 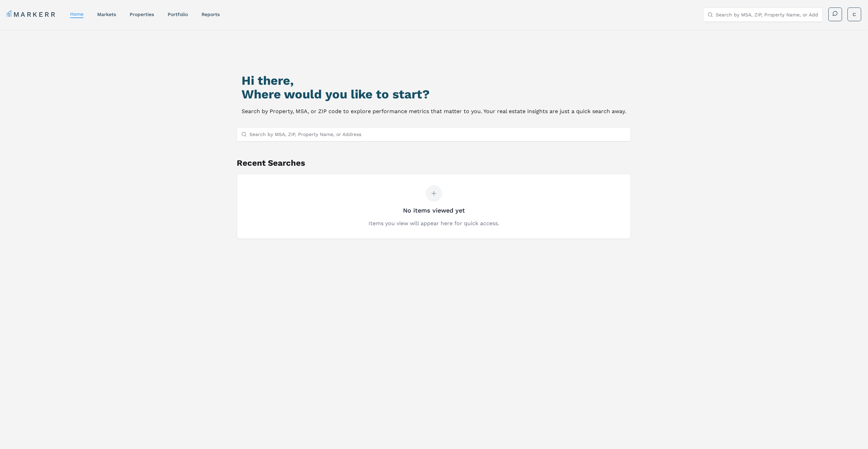 What do you see at coordinates (177, 14) in the screenshot?
I see `a: Portfolio` at bounding box center [177, 14].